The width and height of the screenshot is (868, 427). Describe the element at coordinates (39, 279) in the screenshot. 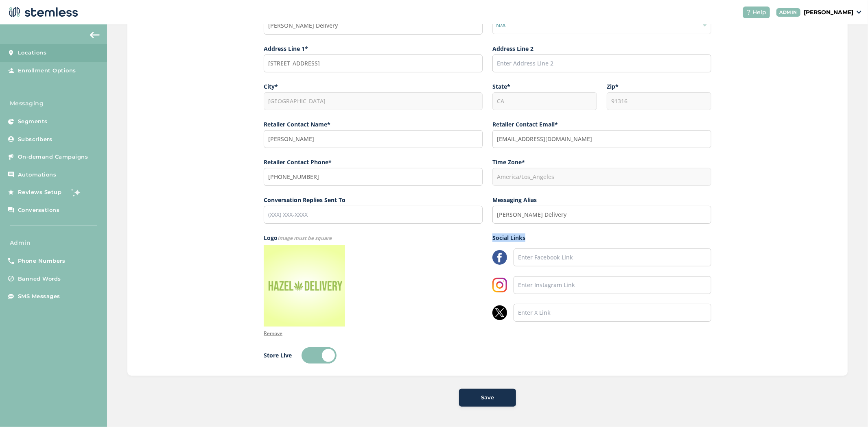

I see `span: Banned Words` at that location.